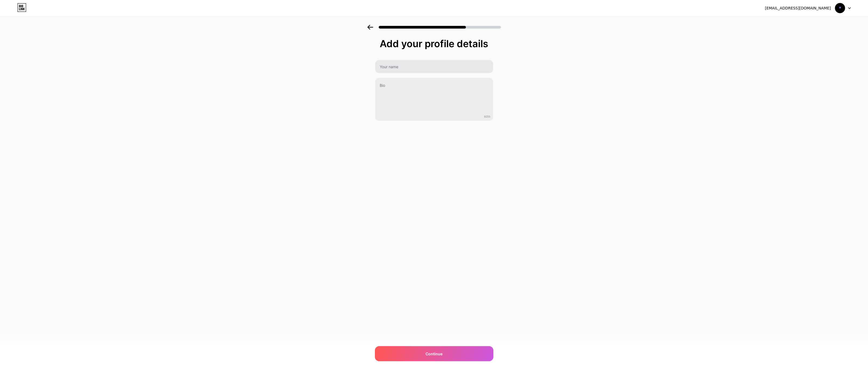 This screenshot has height=372, width=868. I want to click on div: Add your profile details, so click(434, 43).